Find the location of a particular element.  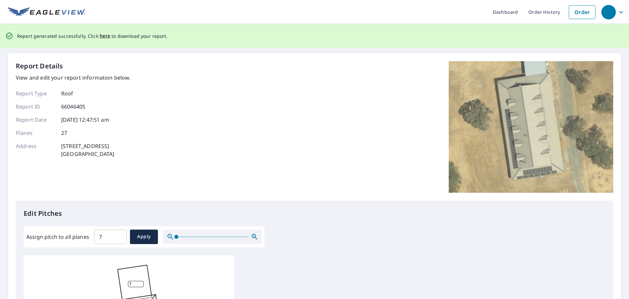

p: Address is located at coordinates (36, 150).